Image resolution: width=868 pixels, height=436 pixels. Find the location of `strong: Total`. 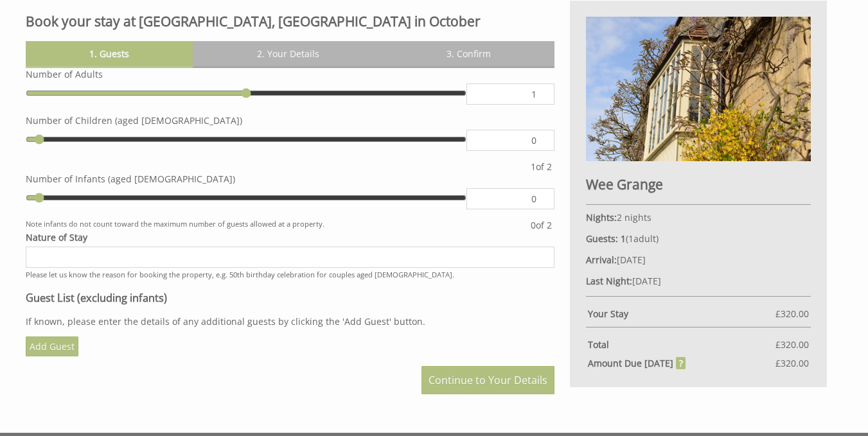

strong: Total is located at coordinates (681, 344).